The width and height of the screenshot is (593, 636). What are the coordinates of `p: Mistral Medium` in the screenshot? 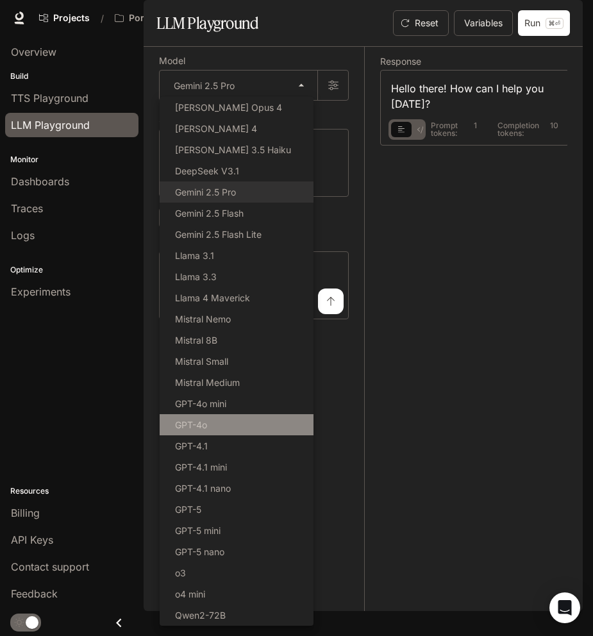 It's located at (207, 382).